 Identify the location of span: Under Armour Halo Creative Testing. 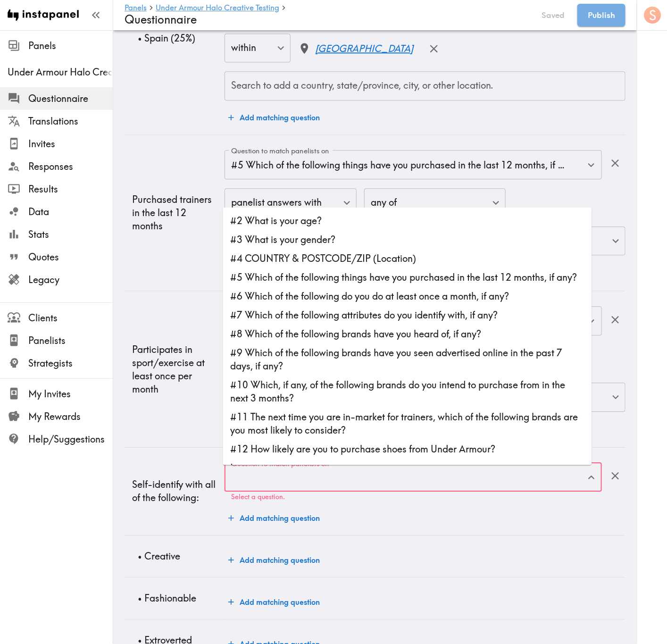
(60, 72).